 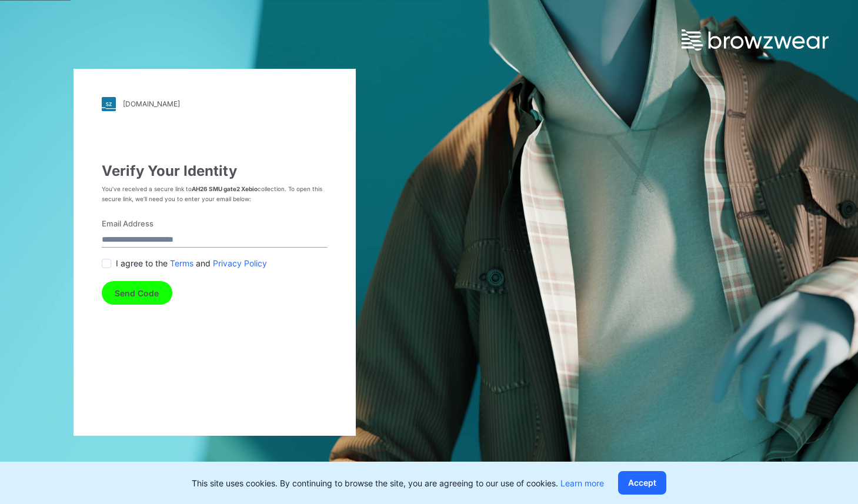 What do you see at coordinates (214, 171) in the screenshot?
I see `h3: Verify Your Identity` at bounding box center [214, 171].